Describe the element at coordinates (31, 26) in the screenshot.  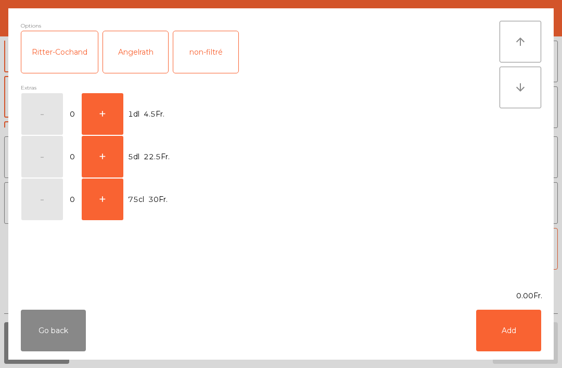
I see `span: Options` at that location.